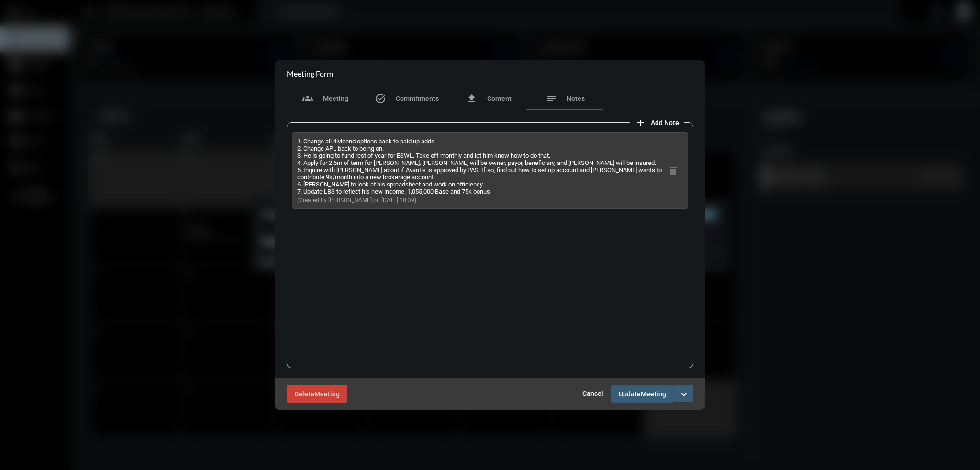 The width and height of the screenshot is (980, 470). What do you see at coordinates (656, 123) in the screenshot?
I see `button: add note` at bounding box center [656, 123].